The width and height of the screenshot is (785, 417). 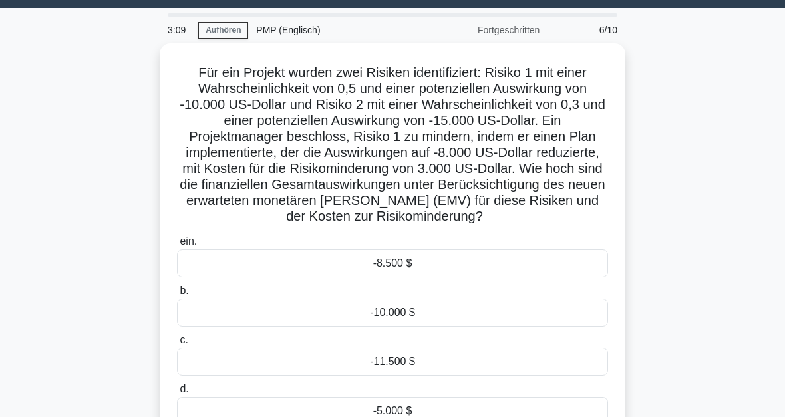 I want to click on span: d., so click(x=184, y=388).